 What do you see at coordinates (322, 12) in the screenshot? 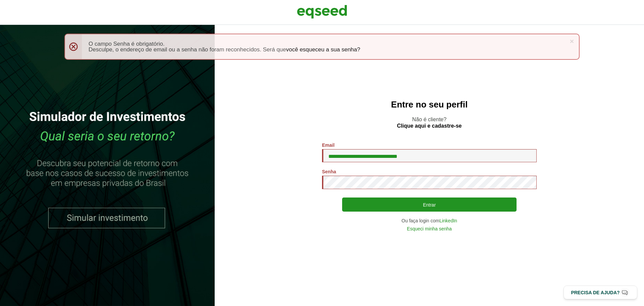
I see `img: EqSeed Logo` at bounding box center [322, 12].